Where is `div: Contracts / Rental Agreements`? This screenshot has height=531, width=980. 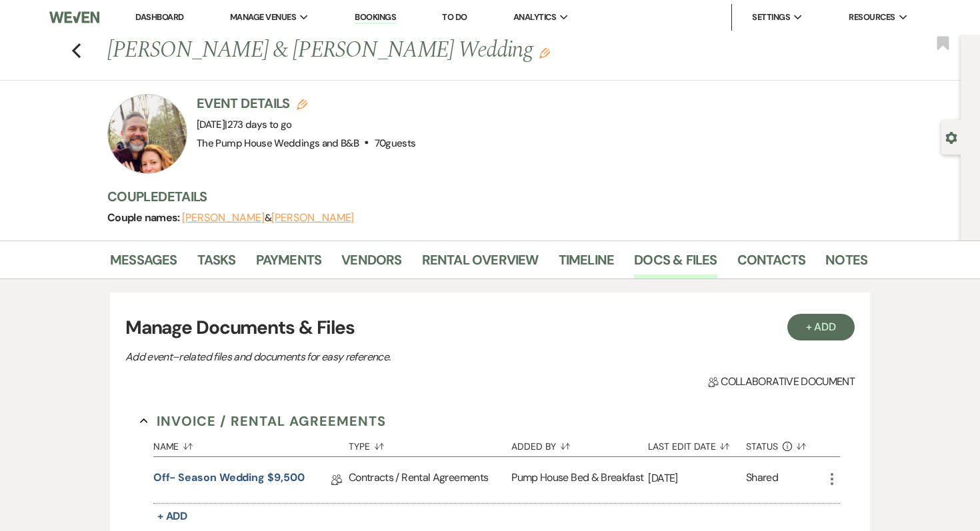
div: Contracts / Rental Agreements is located at coordinates (430, 479).